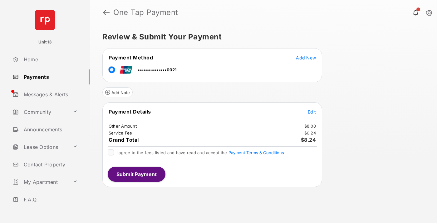  Describe the element at coordinates (50, 164) in the screenshot. I see `a: Contact Property` at that location.